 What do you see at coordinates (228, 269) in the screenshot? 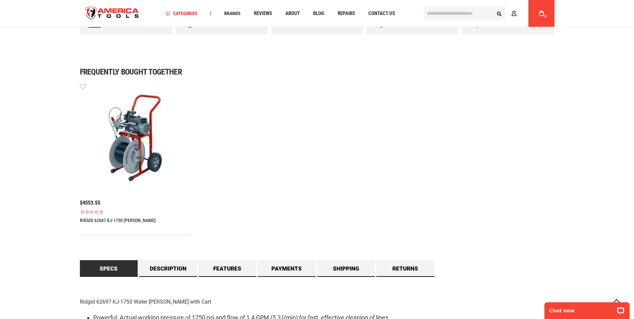
I see `a: Features` at bounding box center [228, 269].